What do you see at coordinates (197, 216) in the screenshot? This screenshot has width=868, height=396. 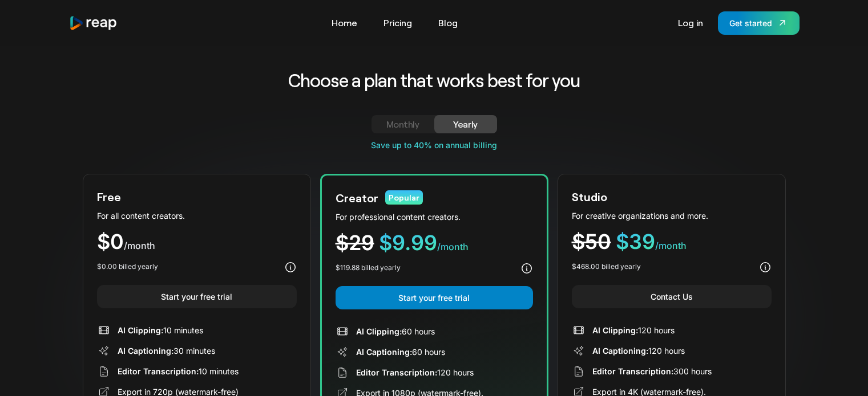 I see `div: For all content creators.` at bounding box center [197, 216].